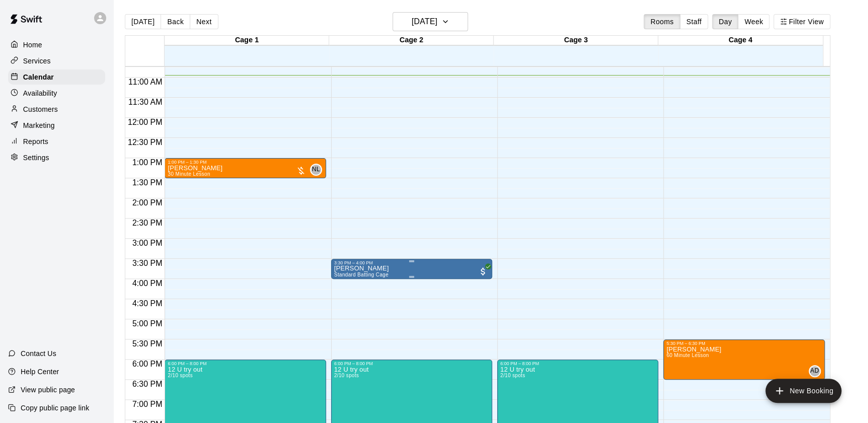 This screenshot has height=423, width=868. Describe the element at coordinates (412, 269) in the screenshot. I see `div: 3:30 PM – 4:00 PM: Standard Batting Cage` at that location.